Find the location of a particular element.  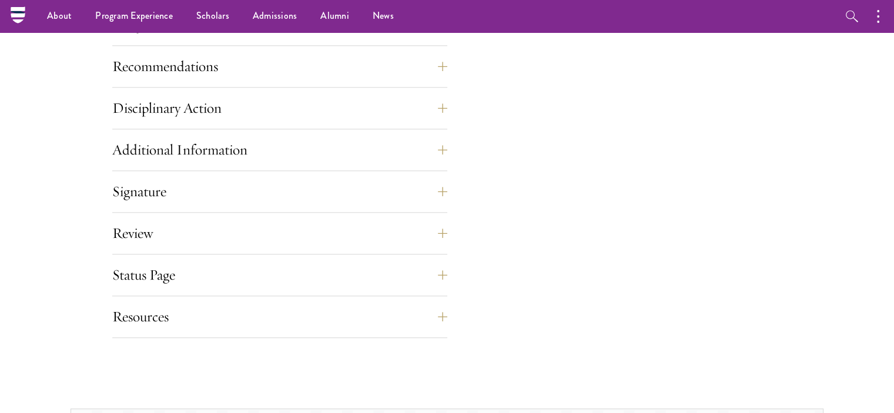

button: Status Page is located at coordinates (280, 275).